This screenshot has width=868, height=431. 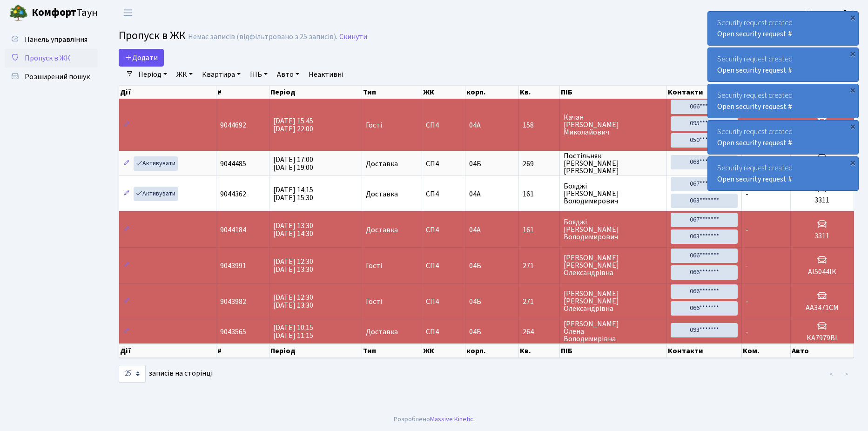 I want to click on h5: KA7979BI, so click(x=822, y=338).